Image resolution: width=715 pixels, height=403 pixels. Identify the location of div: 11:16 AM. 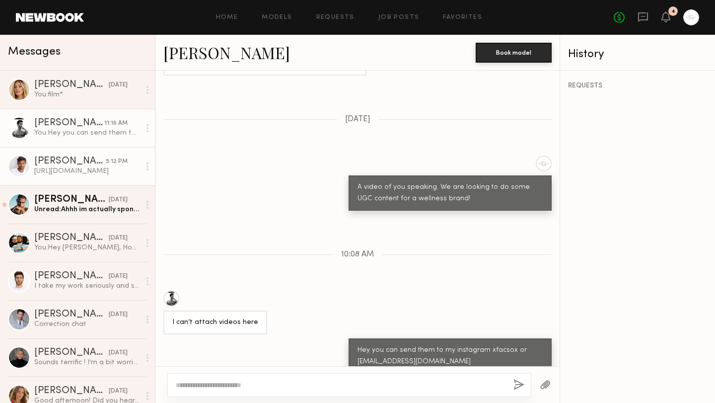
(116, 123).